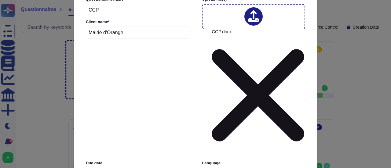 The width and height of the screenshot is (391, 168). Describe the element at coordinates (254, 163) in the screenshot. I see `label: Language` at that location.